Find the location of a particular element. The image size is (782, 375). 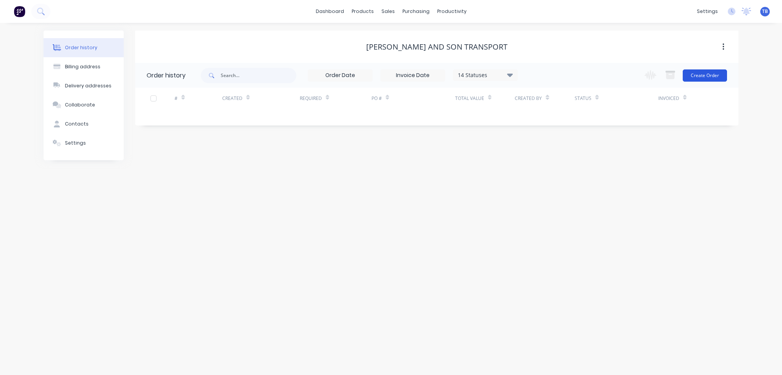

span: TB is located at coordinates (765, 11).